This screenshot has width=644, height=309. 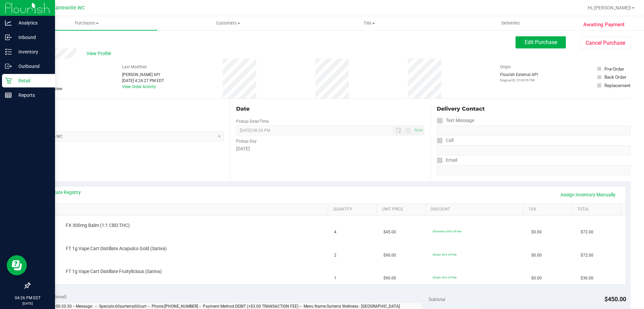 I want to click on div: Back Order, so click(x=616, y=77).